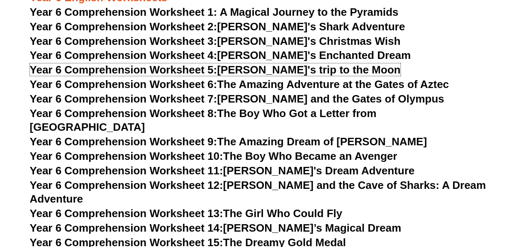 The image size is (524, 247). I want to click on span: Year 6 Comprehension Worksheet 8:, so click(124, 113).